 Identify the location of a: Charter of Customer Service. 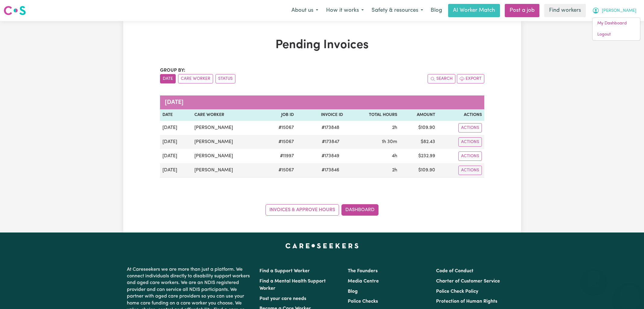
(468, 282).